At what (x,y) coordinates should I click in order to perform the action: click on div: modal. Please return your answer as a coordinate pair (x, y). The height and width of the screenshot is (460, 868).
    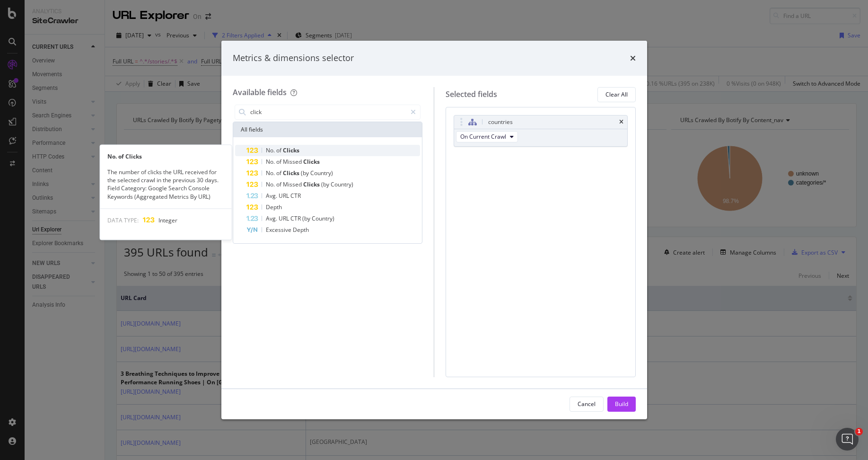
    Looking at the image, I should click on (434, 230).